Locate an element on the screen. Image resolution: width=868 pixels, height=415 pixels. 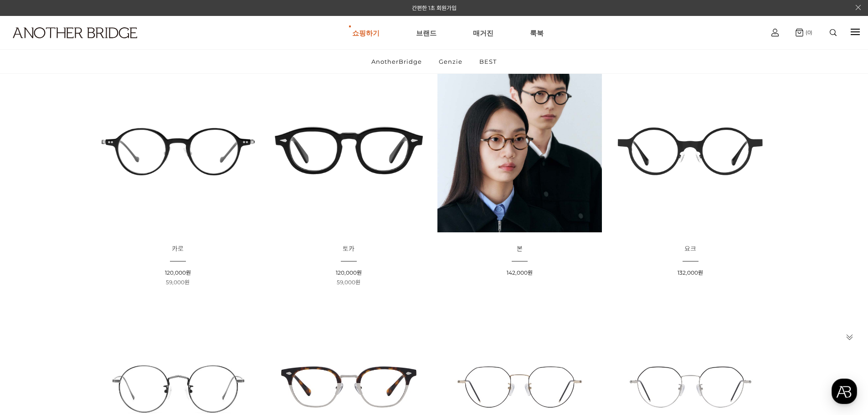
a: 대화 is located at coordinates (89, 300).